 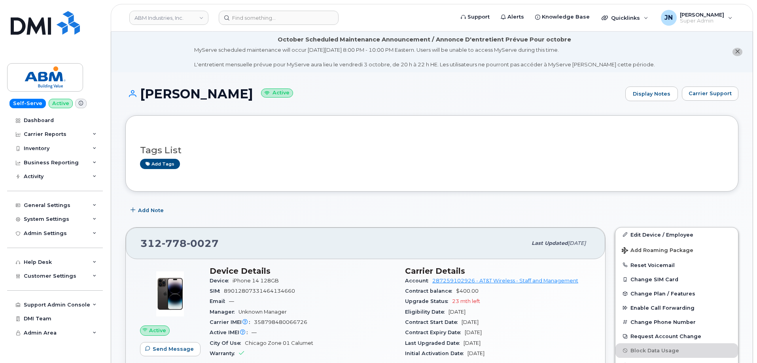 I want to click on span: 23 mth left, so click(x=466, y=301).